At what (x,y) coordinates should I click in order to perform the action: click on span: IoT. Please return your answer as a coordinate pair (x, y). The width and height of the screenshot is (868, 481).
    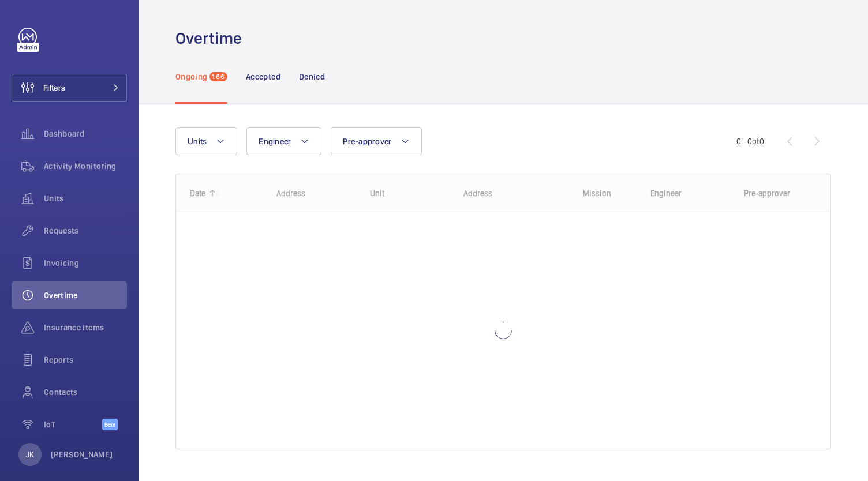
    Looking at the image, I should click on (73, 425).